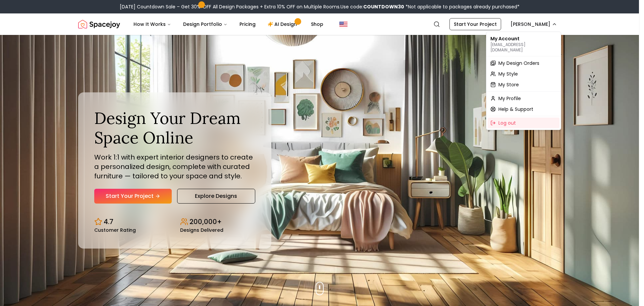 The width and height of the screenshot is (644, 306). What do you see at coordinates (524, 74) in the screenshot?
I see `a: My Style` at bounding box center [524, 74].